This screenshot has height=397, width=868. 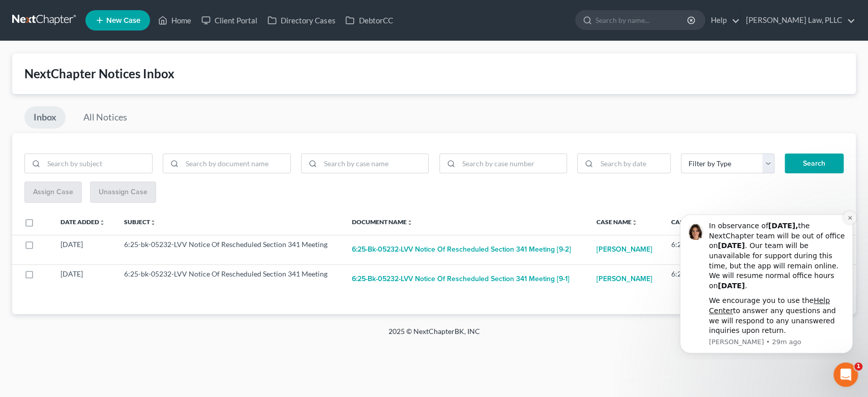 I want to click on a: All Notices, so click(x=105, y=118).